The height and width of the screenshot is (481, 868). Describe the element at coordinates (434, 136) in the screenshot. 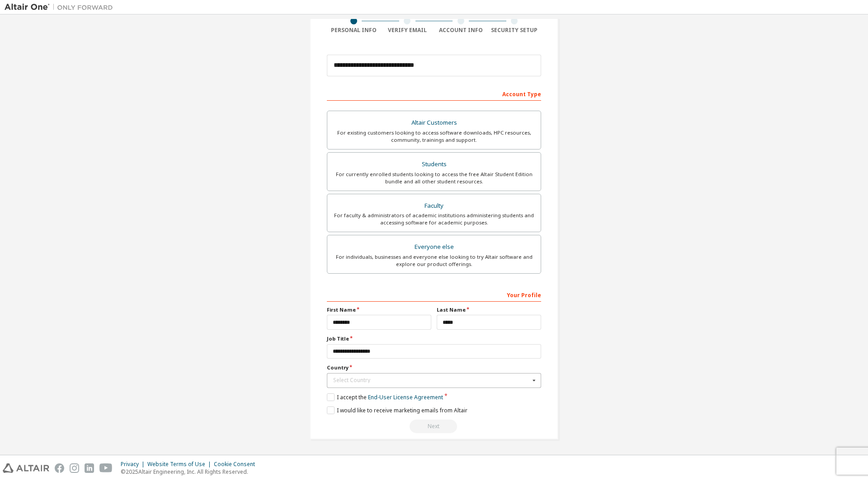

I see `div: For existing customers looking to access software downloads, HPC resources, community, trainings ...` at that location.